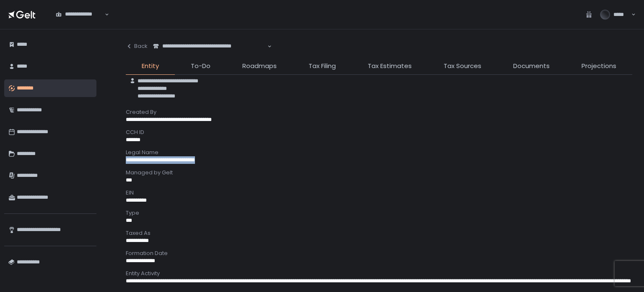  What do you see at coordinates (150, 66) in the screenshot?
I see `span: Entity` at bounding box center [150, 66].